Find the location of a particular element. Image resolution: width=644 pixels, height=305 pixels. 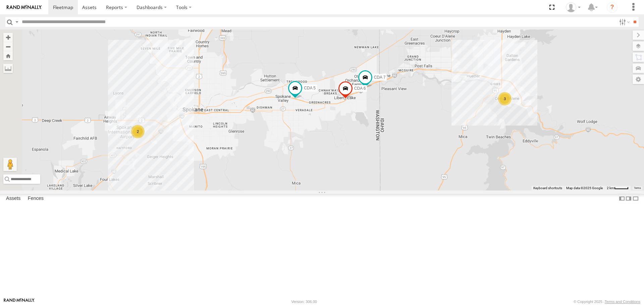

a: Visit our Website is located at coordinates (19, 302).